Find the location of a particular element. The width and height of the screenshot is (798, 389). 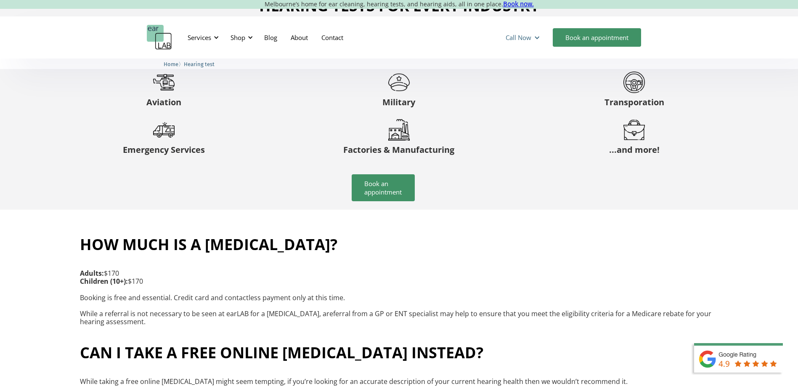

a: Contact is located at coordinates (332, 37).